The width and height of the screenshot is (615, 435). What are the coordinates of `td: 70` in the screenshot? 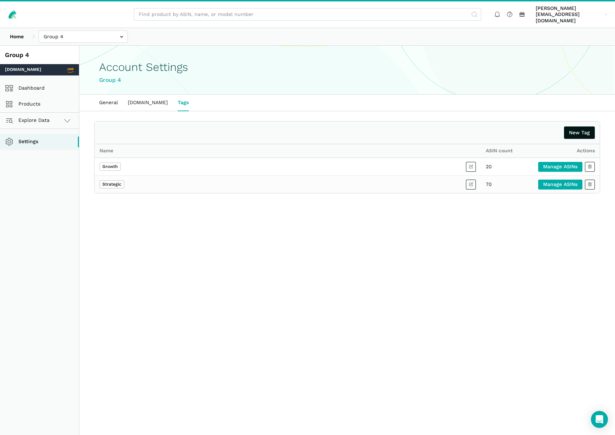 It's located at (500, 184).